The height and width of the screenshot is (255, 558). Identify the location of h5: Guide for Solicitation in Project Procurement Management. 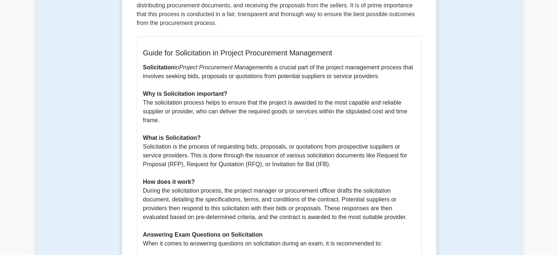
(279, 53).